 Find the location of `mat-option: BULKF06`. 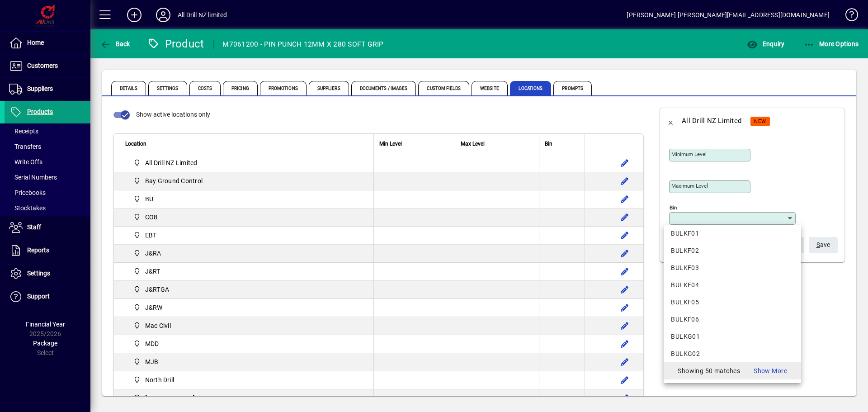

mat-option: BULKF06 is located at coordinates (732, 319).